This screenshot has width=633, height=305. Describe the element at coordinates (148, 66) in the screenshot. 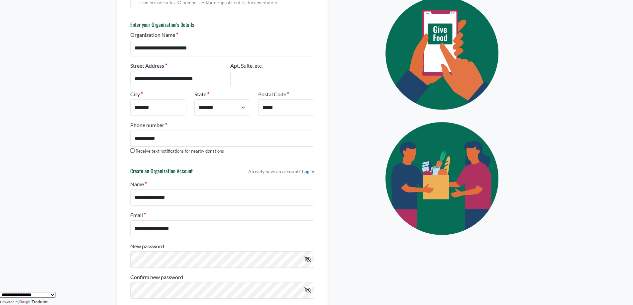

I see `label: Street Address` at that location.